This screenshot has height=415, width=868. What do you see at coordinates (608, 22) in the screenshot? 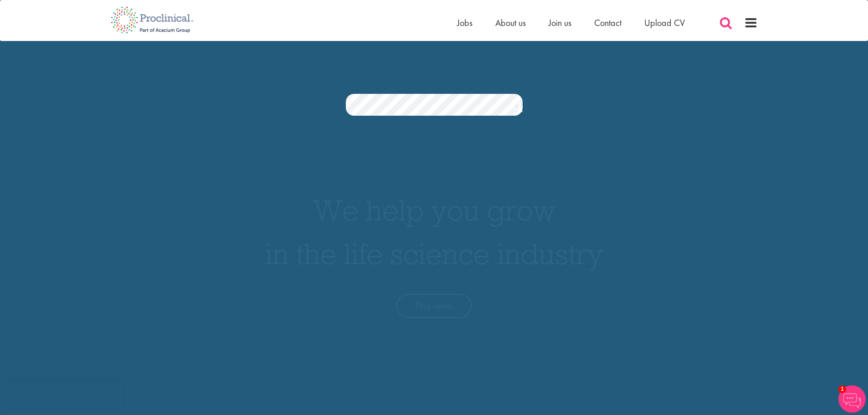
I see `a: Contact` at bounding box center [608, 22].